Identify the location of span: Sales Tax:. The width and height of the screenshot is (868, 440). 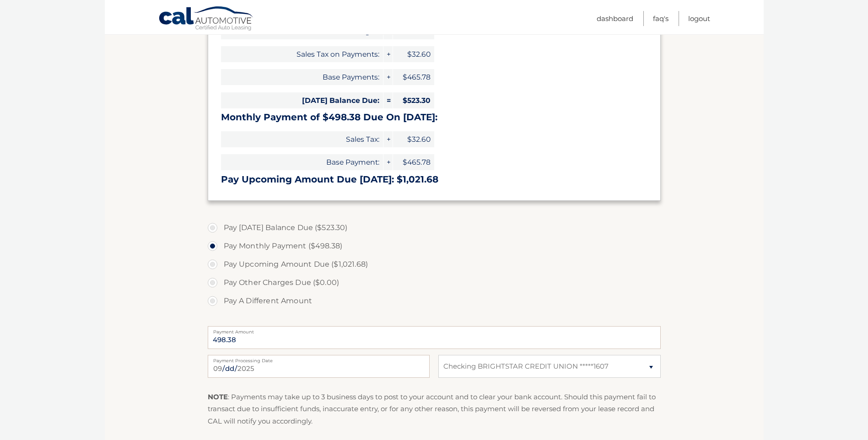
(302, 139).